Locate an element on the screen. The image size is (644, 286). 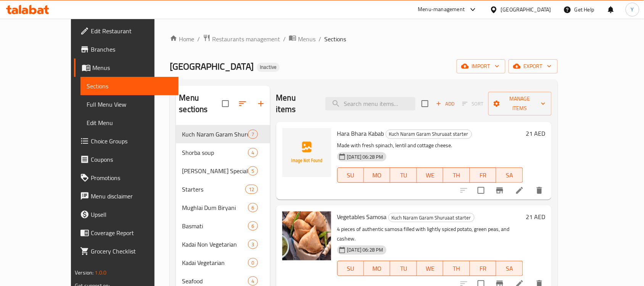
button: import is located at coordinates (481, 66).